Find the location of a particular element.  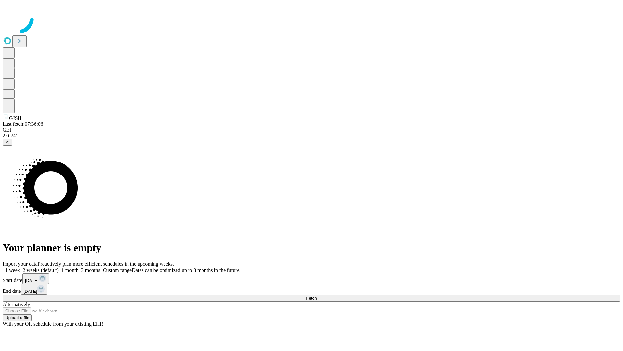

span: Custom range is located at coordinates (117, 270).